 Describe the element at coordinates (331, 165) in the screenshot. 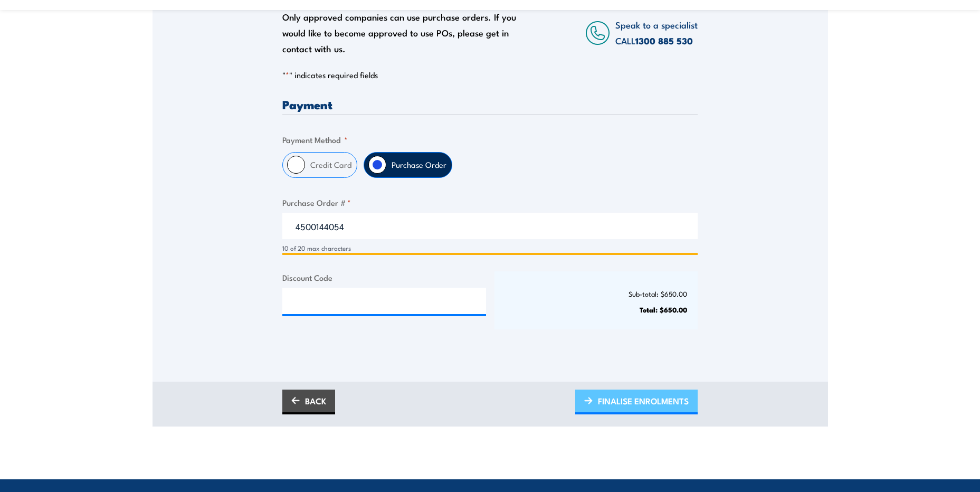

I see `label: Credit Card` at that location.